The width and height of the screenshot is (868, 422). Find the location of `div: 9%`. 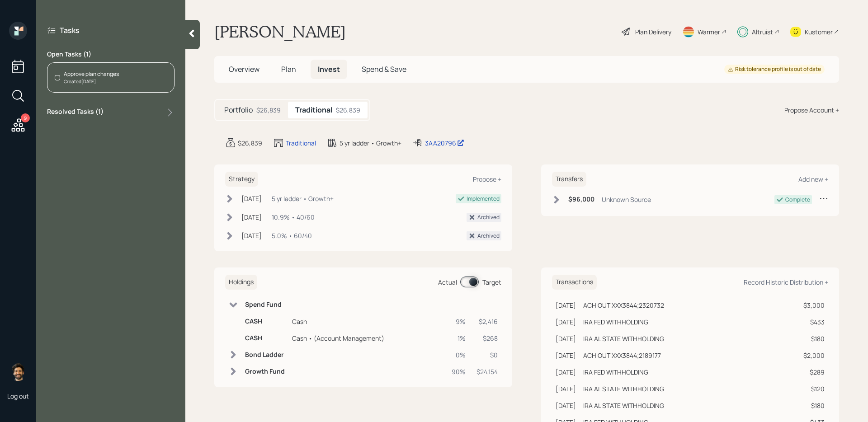

div: 9% is located at coordinates (458, 321).